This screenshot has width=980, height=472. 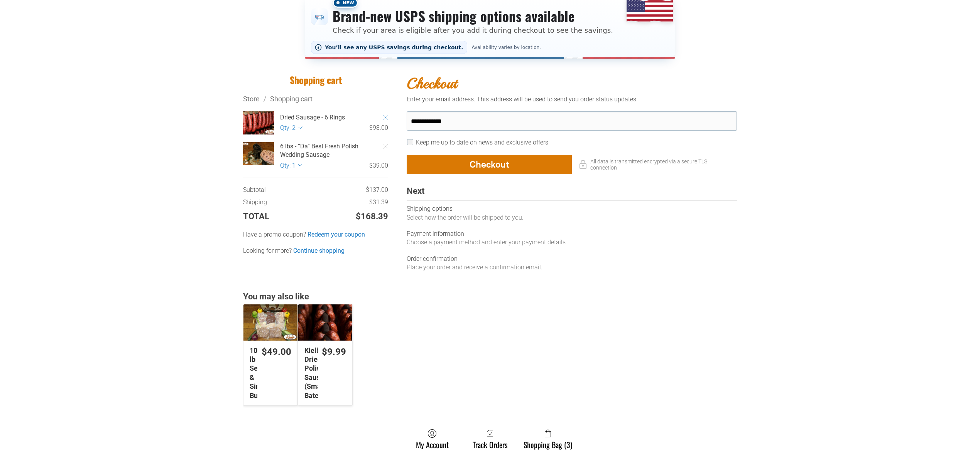 I want to click on div: Shipping options, so click(x=571, y=209).